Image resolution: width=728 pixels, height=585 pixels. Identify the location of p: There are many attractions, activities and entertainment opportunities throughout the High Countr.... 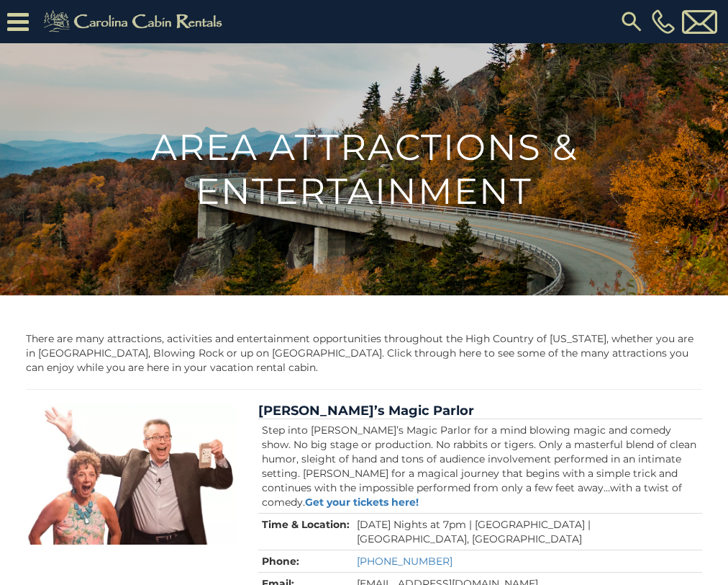
(364, 353).